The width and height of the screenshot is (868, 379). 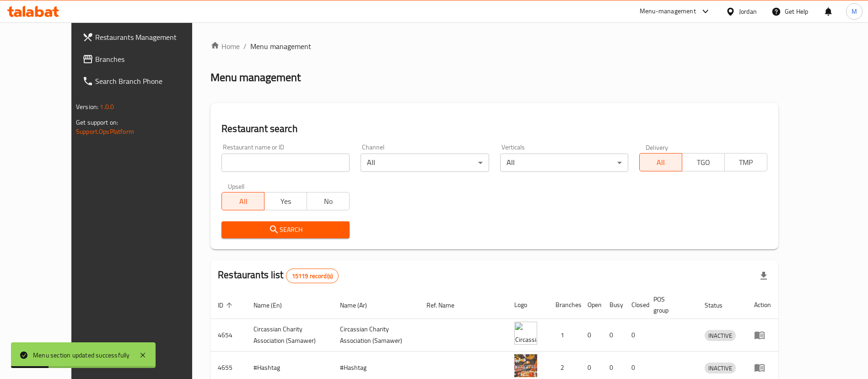 I want to click on label: Upsell, so click(x=236, y=186).